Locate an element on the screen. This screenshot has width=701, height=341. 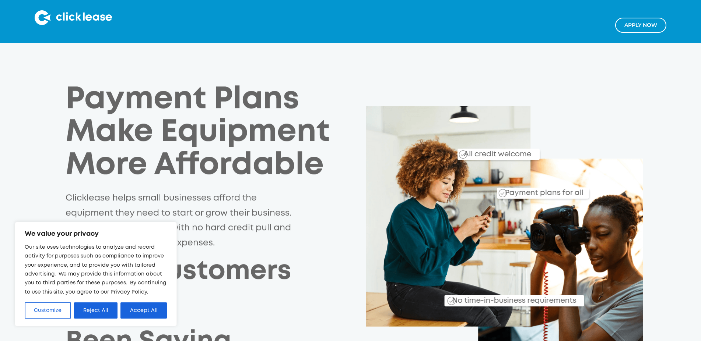
button: Customize is located at coordinates (48, 311).